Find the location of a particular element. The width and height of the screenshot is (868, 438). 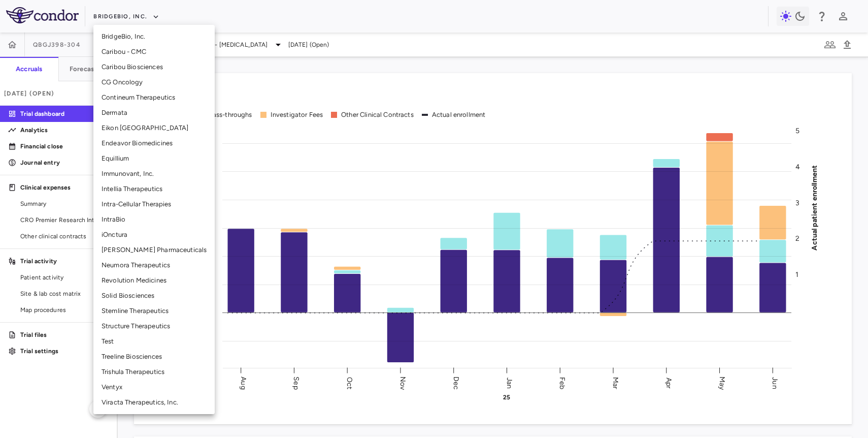

li: Endeavor Biomedicines is located at coordinates (154, 143).